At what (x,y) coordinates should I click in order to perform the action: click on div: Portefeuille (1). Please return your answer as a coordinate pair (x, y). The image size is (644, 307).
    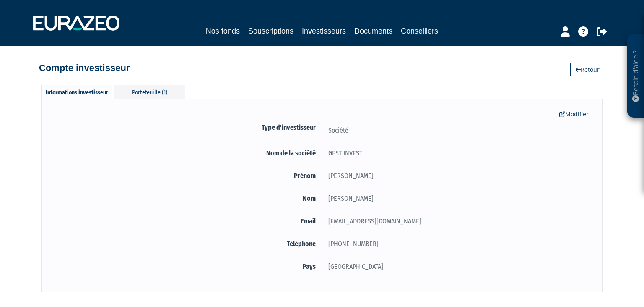
    Looking at the image, I should click on (150, 92).